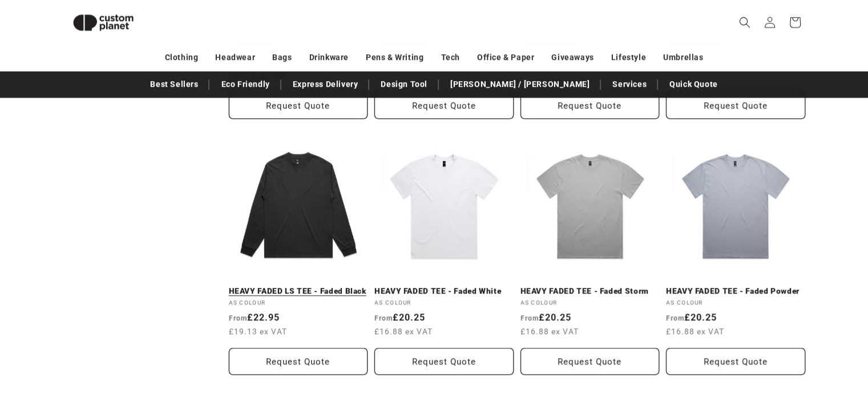 This screenshot has height=417, width=868. What do you see at coordinates (326, 84) in the screenshot?
I see `a: Express Delivery` at bounding box center [326, 84].